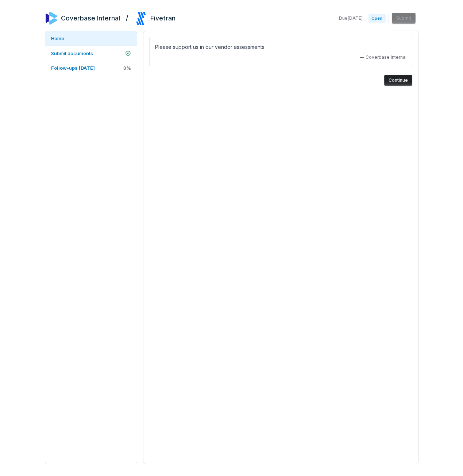  Describe the element at coordinates (91, 18) in the screenshot. I see `h2: Coverbase Internal` at that location.